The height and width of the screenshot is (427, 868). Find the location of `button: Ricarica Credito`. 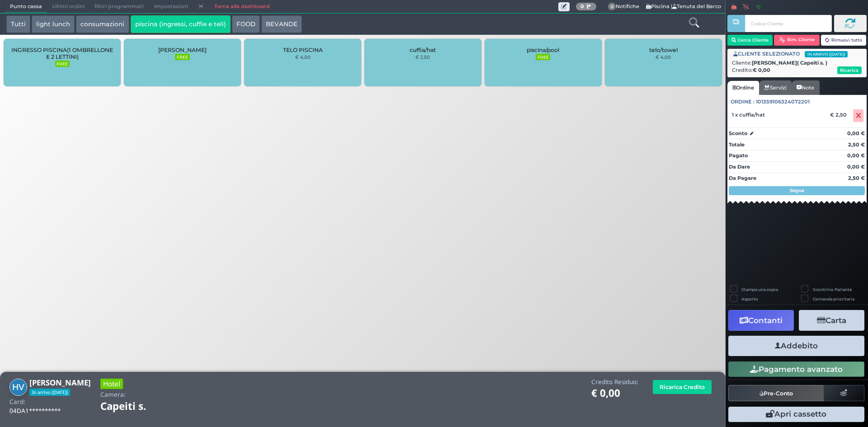

button: Ricarica Credito is located at coordinates (682, 387).